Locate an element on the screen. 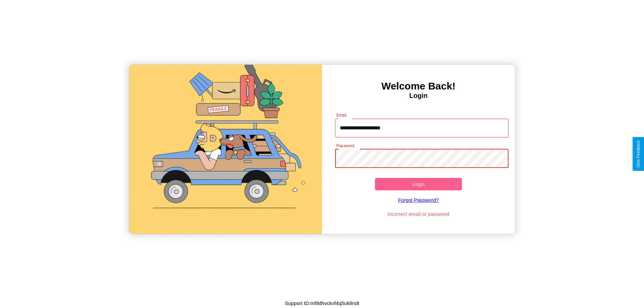 The width and height of the screenshot is (644, 308). label: Email is located at coordinates (342, 115).